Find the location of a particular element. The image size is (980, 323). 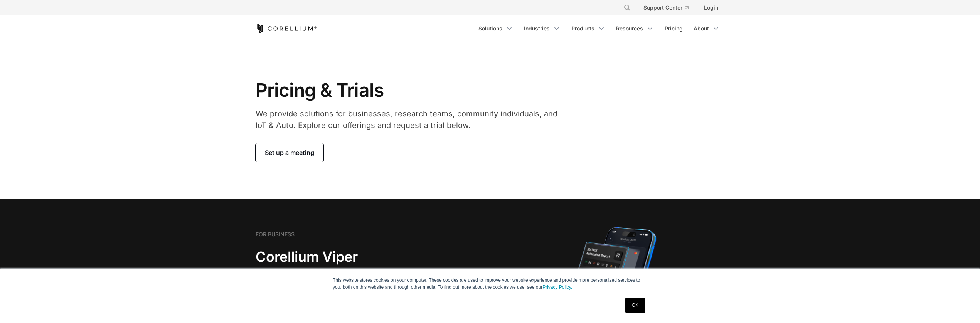

a: Pricing is located at coordinates (673, 28).